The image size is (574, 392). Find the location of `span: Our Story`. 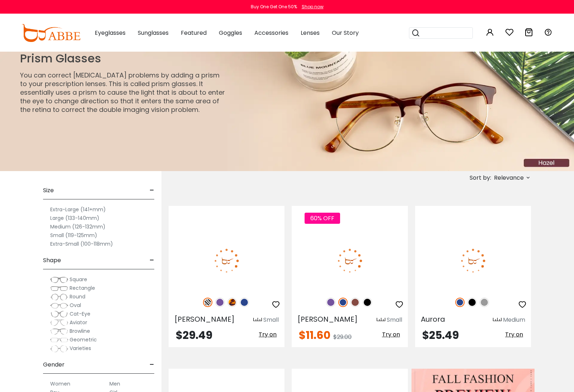

span: Our Story is located at coordinates (345, 33).